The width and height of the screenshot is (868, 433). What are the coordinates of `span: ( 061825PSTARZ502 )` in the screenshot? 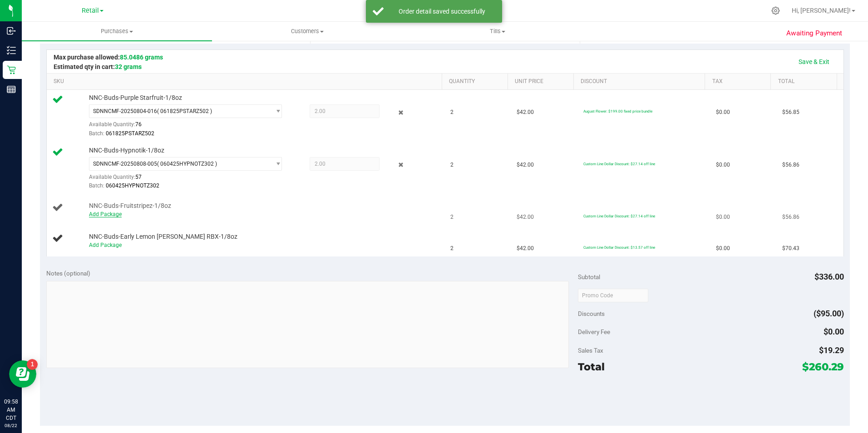 It's located at (184, 111).